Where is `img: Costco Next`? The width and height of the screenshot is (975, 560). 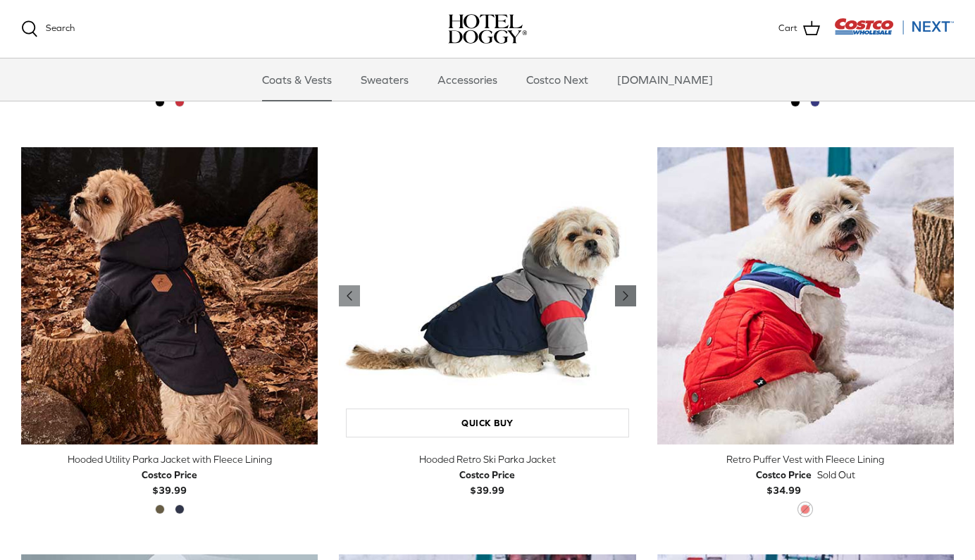 img: Costco Next is located at coordinates (894, 26).